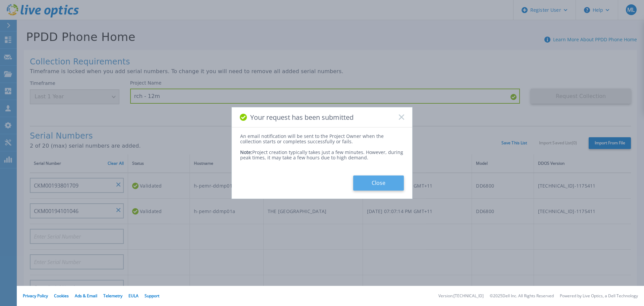  What do you see at coordinates (599, 296) in the screenshot?
I see `li: Powered by Live Optics, a Dell Technology` at bounding box center [599, 296].